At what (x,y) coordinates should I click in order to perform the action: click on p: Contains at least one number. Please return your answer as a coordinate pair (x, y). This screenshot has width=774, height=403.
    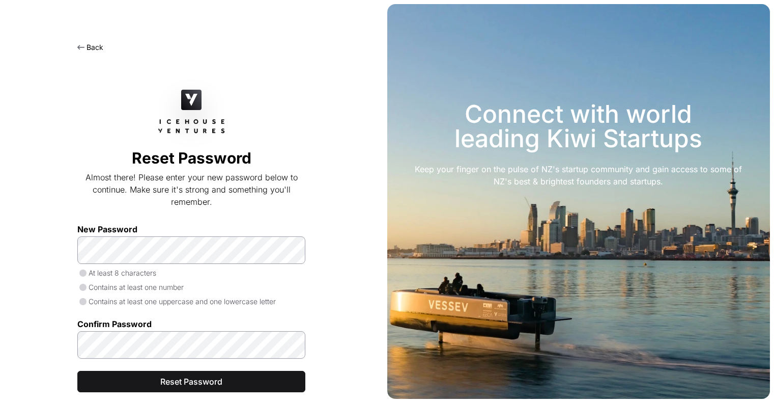
    Looking at the image, I should click on (191, 287).